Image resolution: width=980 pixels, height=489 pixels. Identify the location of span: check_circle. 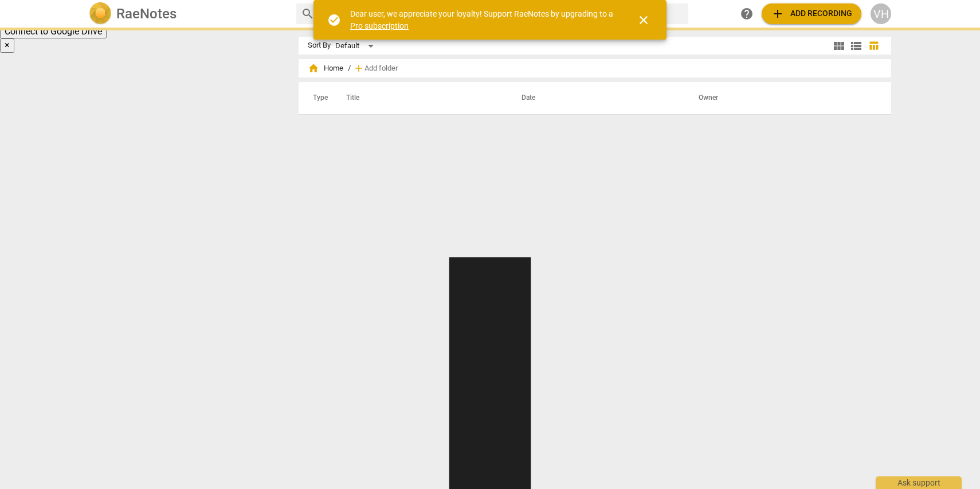
(335, 20).